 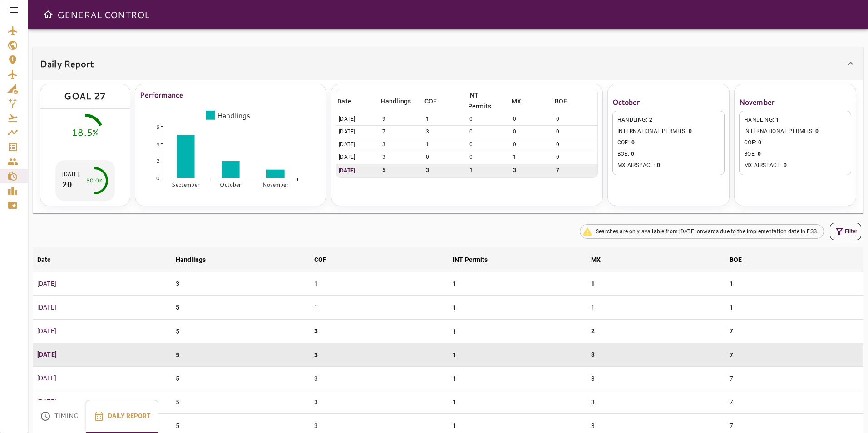 What do you see at coordinates (231, 95) in the screenshot?
I see `h6: Performance` at bounding box center [231, 95].